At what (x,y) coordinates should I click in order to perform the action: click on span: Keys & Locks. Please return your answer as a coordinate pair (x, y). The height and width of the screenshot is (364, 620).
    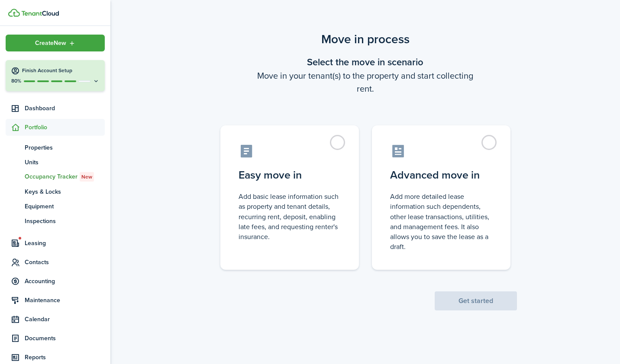
    Looking at the image, I should click on (64, 192).